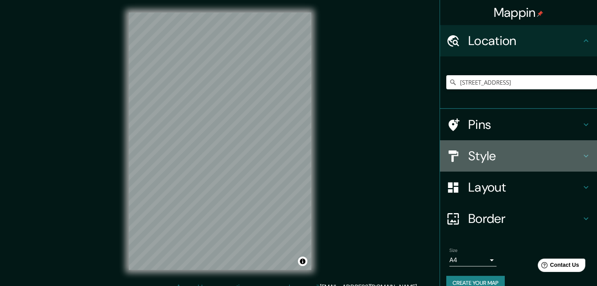  What do you see at coordinates (518, 188) in the screenshot?
I see `div: Layout` at bounding box center [518, 188].